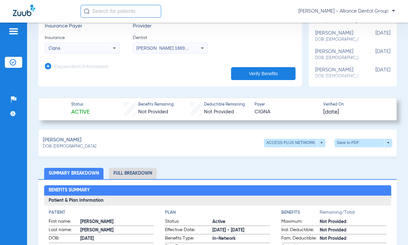  What do you see at coordinates (82, 67) in the screenshot?
I see `h3: Dependent Information` at bounding box center [82, 67].